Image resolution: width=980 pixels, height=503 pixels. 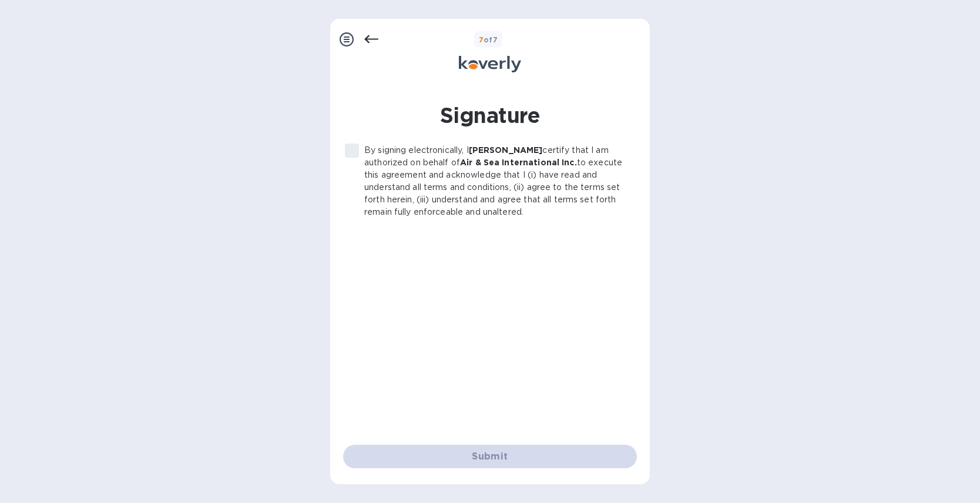 I want to click on b: Air & Sea International Inc., so click(x=518, y=163).